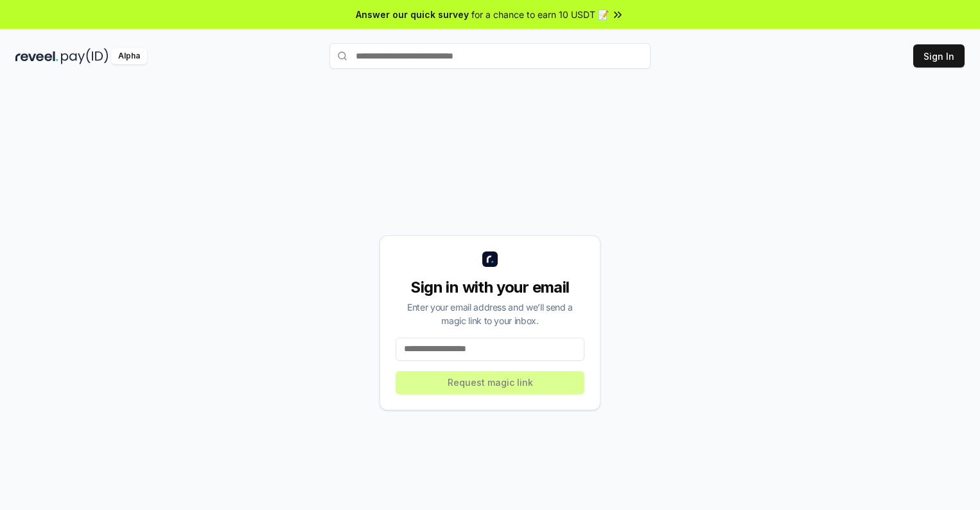  Describe the element at coordinates (129, 56) in the screenshot. I see `div: Alpha` at that location.